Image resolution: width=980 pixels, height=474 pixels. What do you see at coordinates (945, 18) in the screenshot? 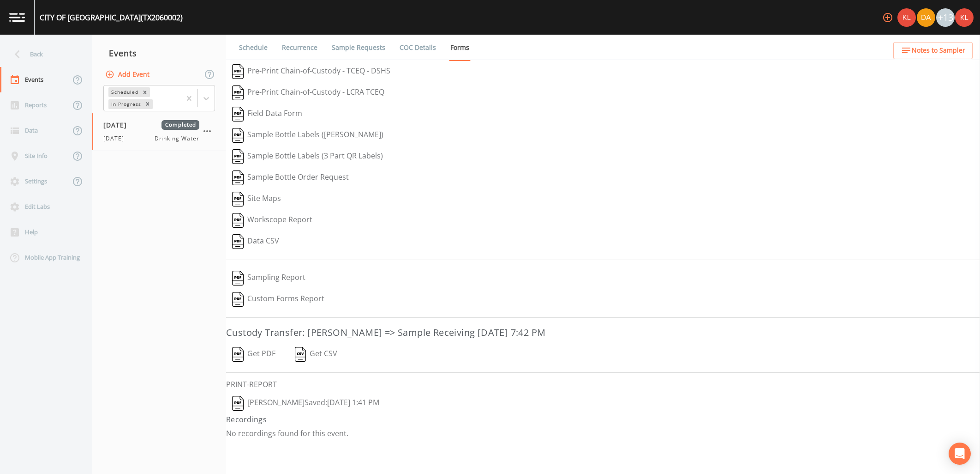
I see `div: +13` at bounding box center [945, 18].